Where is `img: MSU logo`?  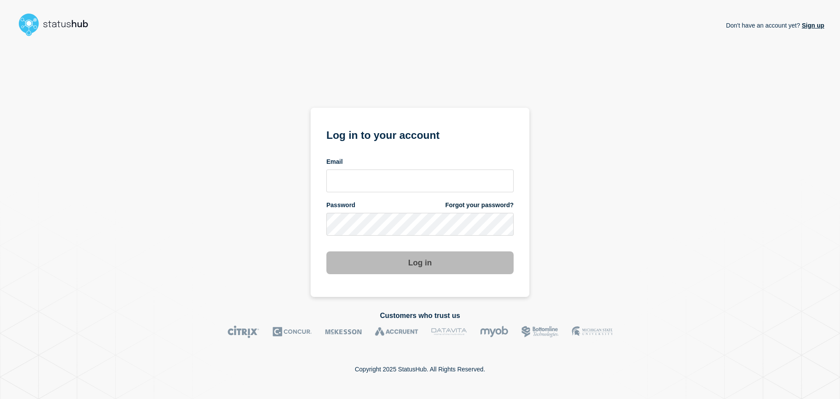 img: MSU logo is located at coordinates (592, 331).